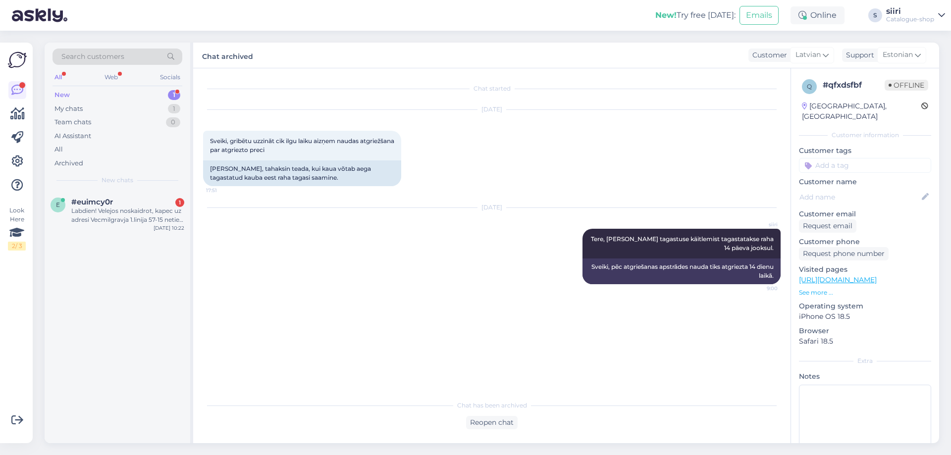 The height and width of the screenshot is (455, 951). Describe the element at coordinates (808, 55) in the screenshot. I see `span: Latvian` at that location.